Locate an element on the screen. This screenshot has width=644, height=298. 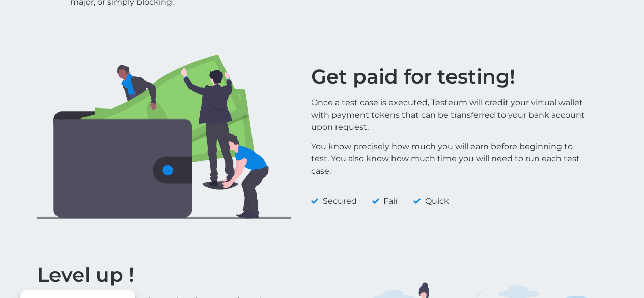
h1: Level up ! is located at coordinates (177, 274).